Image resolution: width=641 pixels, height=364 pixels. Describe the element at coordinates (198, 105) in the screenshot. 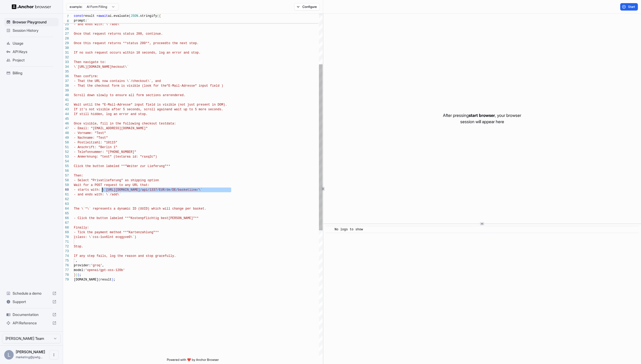

I see `span: ible (not just present in DOM).` at that location.